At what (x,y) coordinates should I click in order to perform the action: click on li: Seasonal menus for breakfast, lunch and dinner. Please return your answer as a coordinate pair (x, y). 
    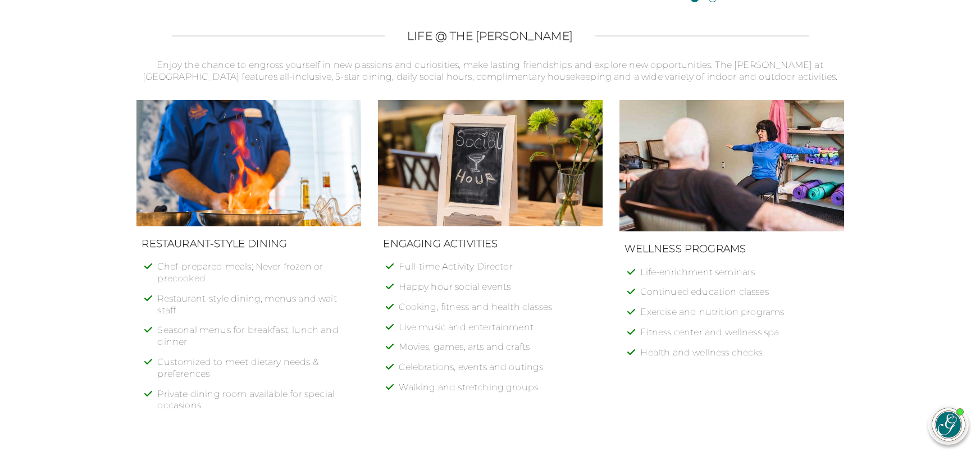
    Looking at the image, I should click on (257, 340).